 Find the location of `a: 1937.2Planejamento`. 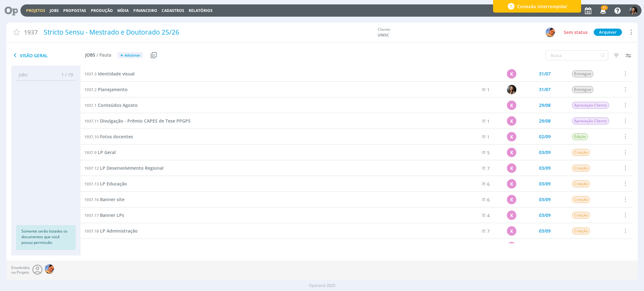

a: 1937.2Planejamento is located at coordinates (106, 90).